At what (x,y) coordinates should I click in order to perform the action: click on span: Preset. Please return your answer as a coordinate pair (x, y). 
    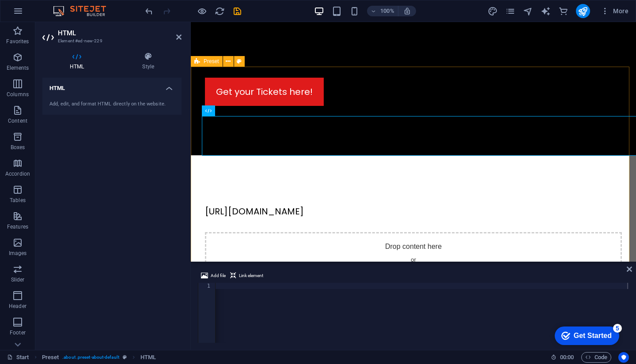
    Looking at the image, I should click on (211, 61).